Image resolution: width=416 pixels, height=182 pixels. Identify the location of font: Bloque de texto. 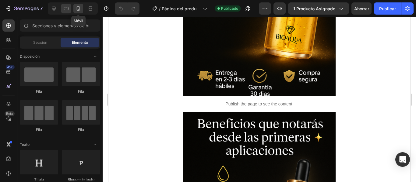
(81, 180).